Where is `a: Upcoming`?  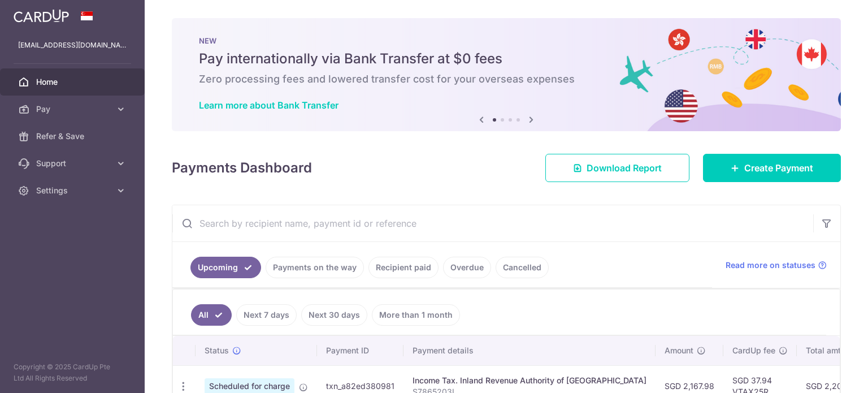 a: Upcoming is located at coordinates (226, 268).